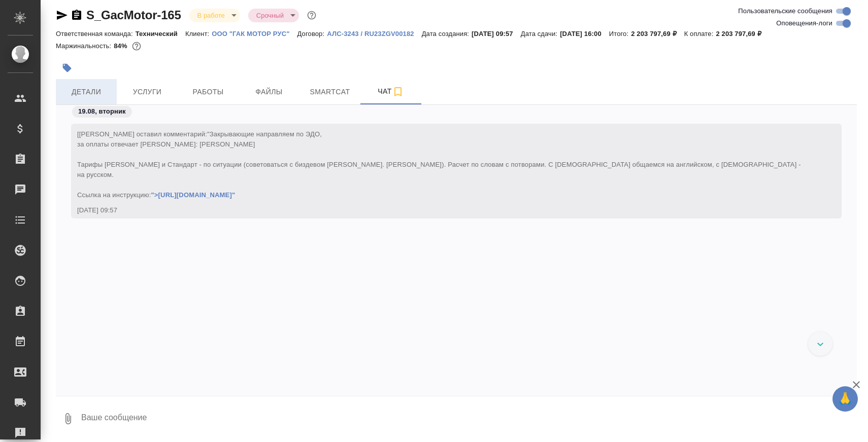  Describe the element at coordinates (86, 92) in the screenshot. I see `span: Детали` at that location.